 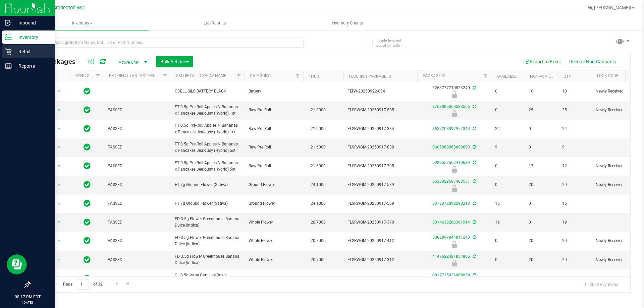 I want to click on span: 19, so click(x=508, y=222).